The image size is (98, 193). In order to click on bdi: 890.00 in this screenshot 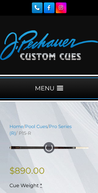, I will do `click(27, 171)`.